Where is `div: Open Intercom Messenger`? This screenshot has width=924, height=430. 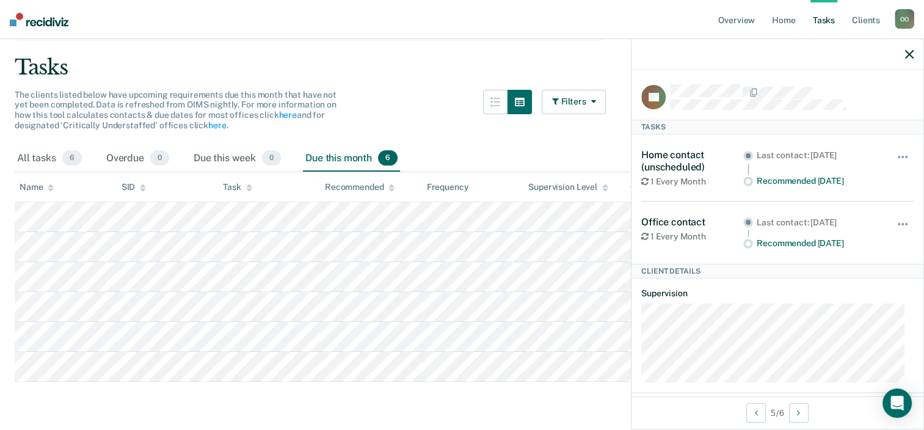
div: Open Intercom Messenger is located at coordinates (897, 403).